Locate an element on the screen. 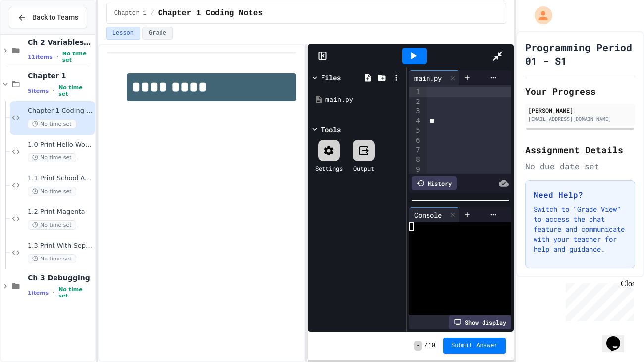 The height and width of the screenshot is (362, 644). div: 3 is located at coordinates (415, 111).